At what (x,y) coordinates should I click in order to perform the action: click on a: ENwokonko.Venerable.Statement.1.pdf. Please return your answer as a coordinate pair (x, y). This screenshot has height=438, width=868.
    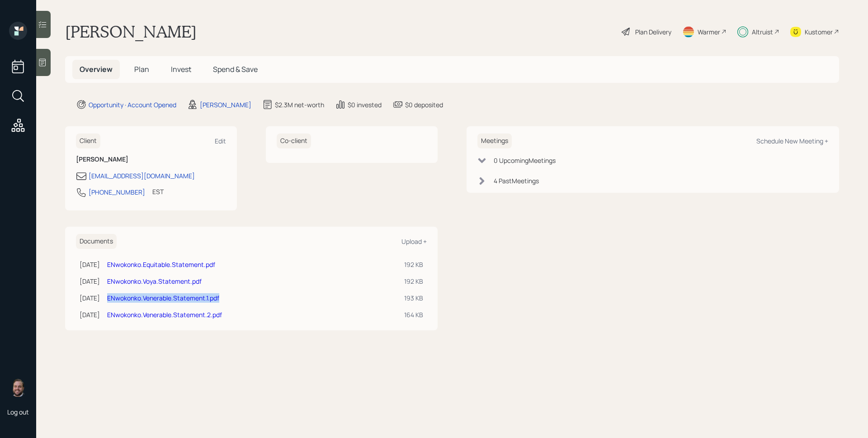
    Looking at the image, I should click on (163, 298).